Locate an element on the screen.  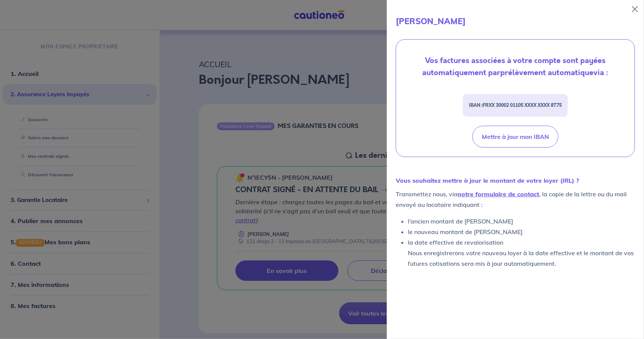
em: FRXX 30002 01105 XXXX XXXX 8T75 is located at coordinates (522, 105).